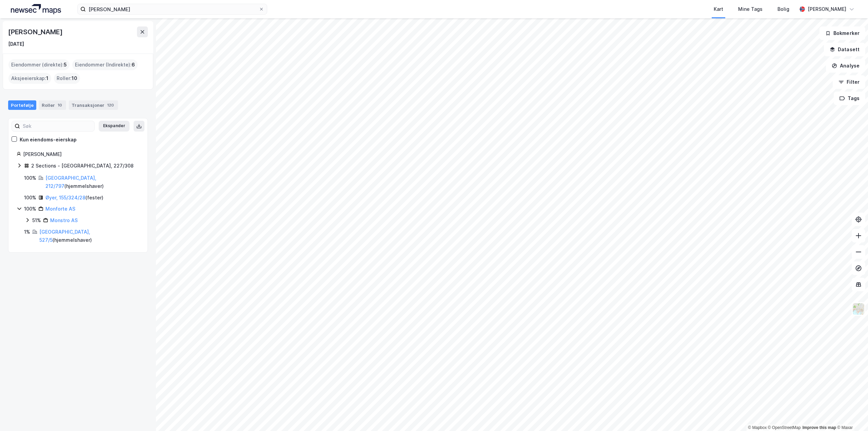 The image size is (868, 431). I want to click on a: Monstro AS, so click(64, 220).